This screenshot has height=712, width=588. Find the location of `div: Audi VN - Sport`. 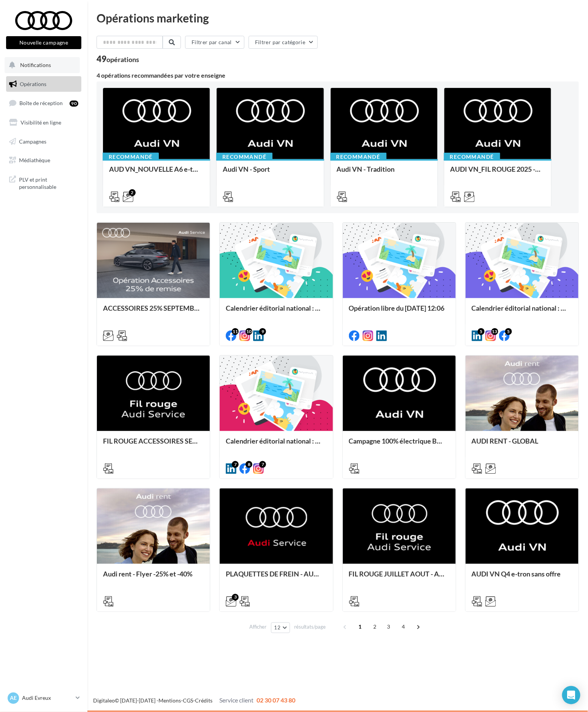

div: Audi VN - Sport is located at coordinates (270, 173).